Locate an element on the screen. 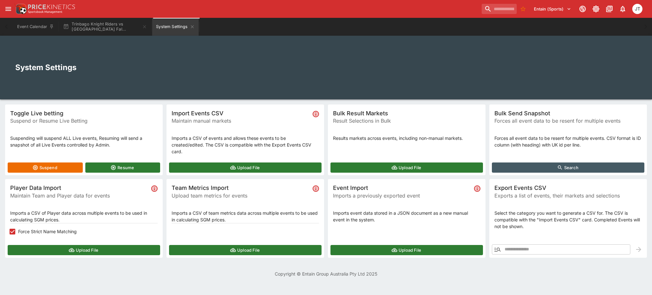  img: PriceKinetics is located at coordinates (52, 7).